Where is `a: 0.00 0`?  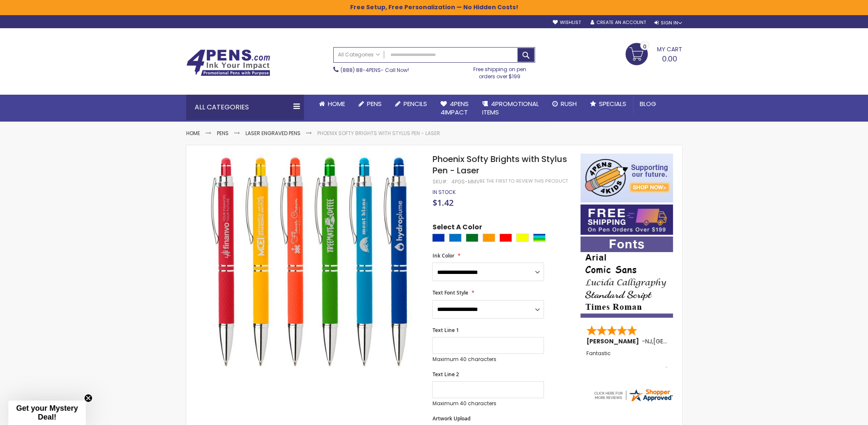 a: 0.00 0 is located at coordinates (654, 54).